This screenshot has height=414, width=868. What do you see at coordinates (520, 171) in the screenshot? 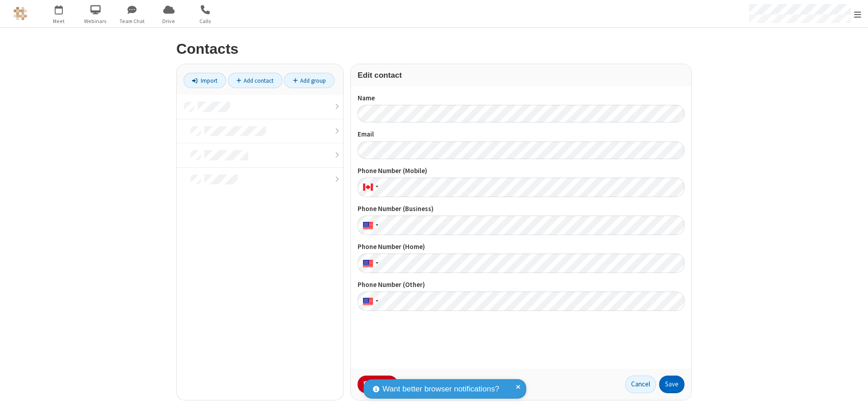
I see `label: Phone Number (Mobile)` at bounding box center [520, 171].